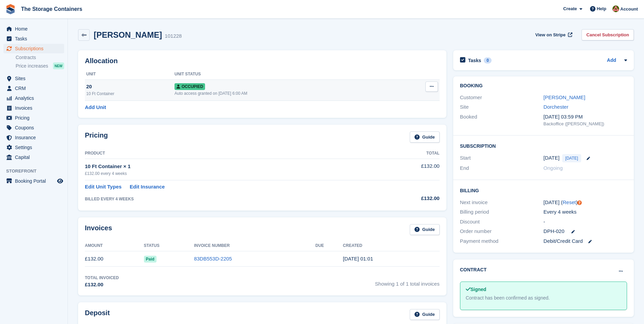 Image resolution: width=644 pixels, height=324 pixels. Describe the element at coordinates (35, 98) in the screenshot. I see `span: Analytics` at that location.